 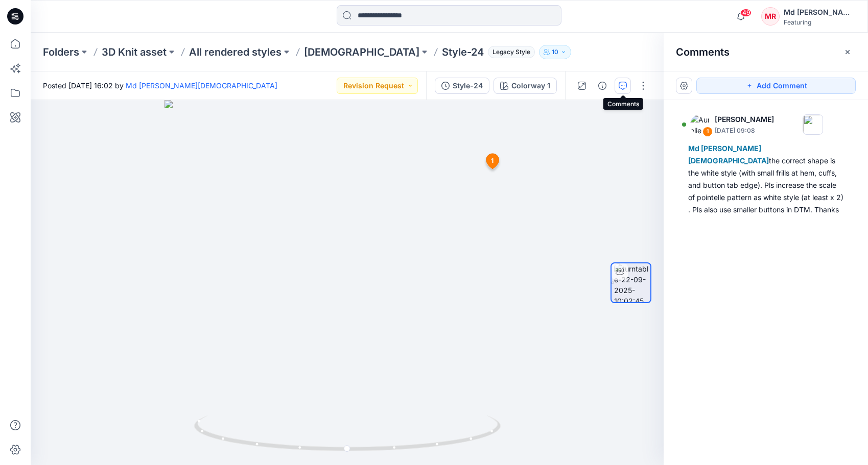 I want to click on img: turntable-22-09-2025-10:02:45, so click(x=632, y=283).